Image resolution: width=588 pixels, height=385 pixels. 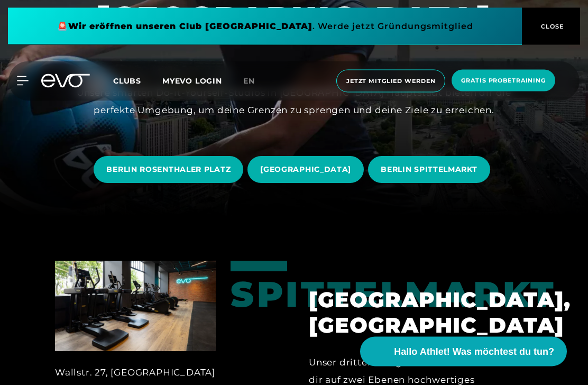 I want to click on button: Hallo Athlet! Was möchtest du tun?, so click(x=463, y=352).